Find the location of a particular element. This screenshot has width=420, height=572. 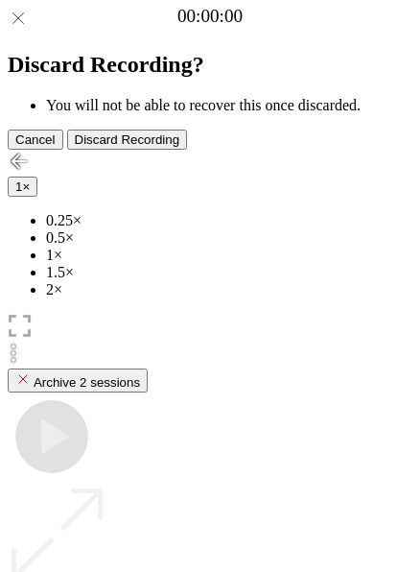

li: You will not be able to recover this once discarded. is located at coordinates (229, 106).